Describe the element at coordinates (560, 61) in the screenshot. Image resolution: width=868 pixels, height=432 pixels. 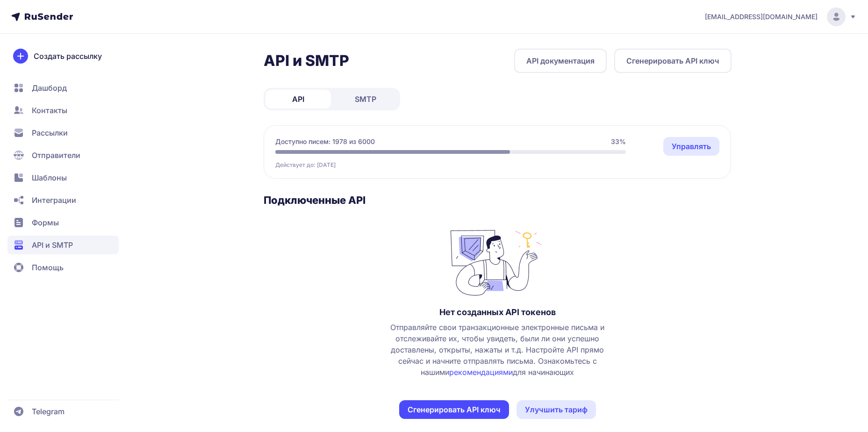
I see `a: API документация` at that location.